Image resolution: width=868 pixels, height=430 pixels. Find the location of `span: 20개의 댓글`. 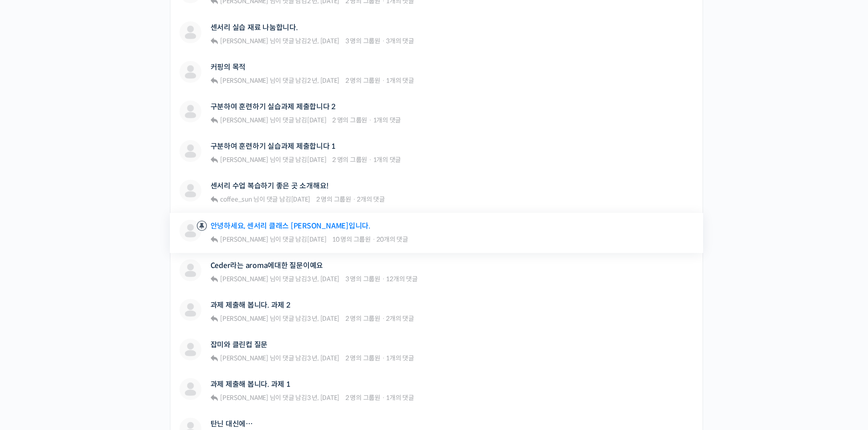

span: 20개의 댓글 is located at coordinates (392, 239).